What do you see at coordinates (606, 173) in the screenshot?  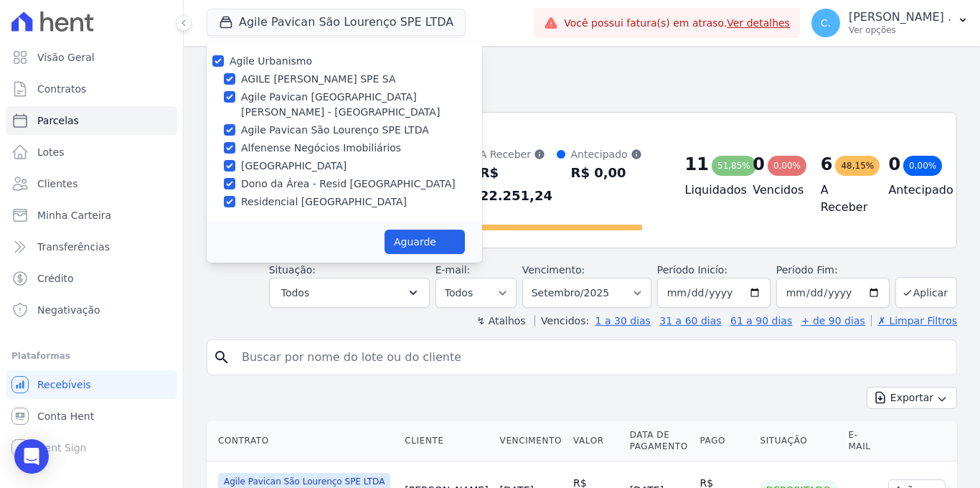 I see `div: R$ 0,00` at bounding box center [606, 173].